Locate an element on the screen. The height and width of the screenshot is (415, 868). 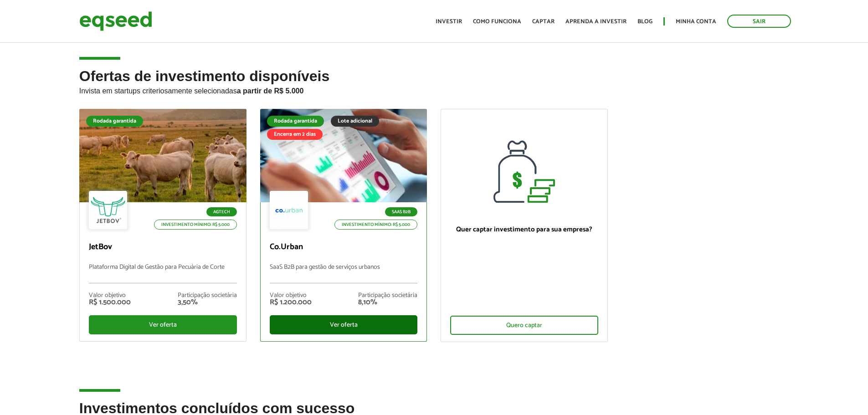
a: Captar is located at coordinates (543, 22).